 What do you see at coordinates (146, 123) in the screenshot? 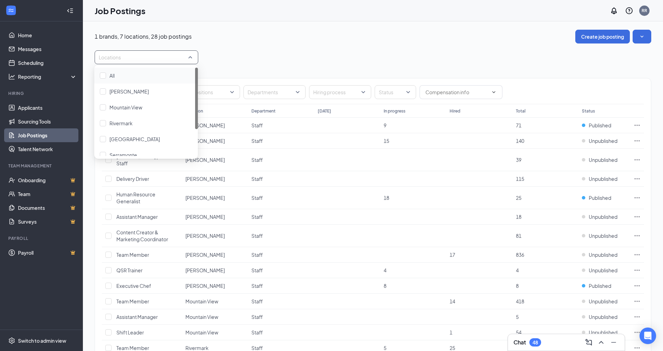
I see `div: Rivermark` at bounding box center [146, 123].